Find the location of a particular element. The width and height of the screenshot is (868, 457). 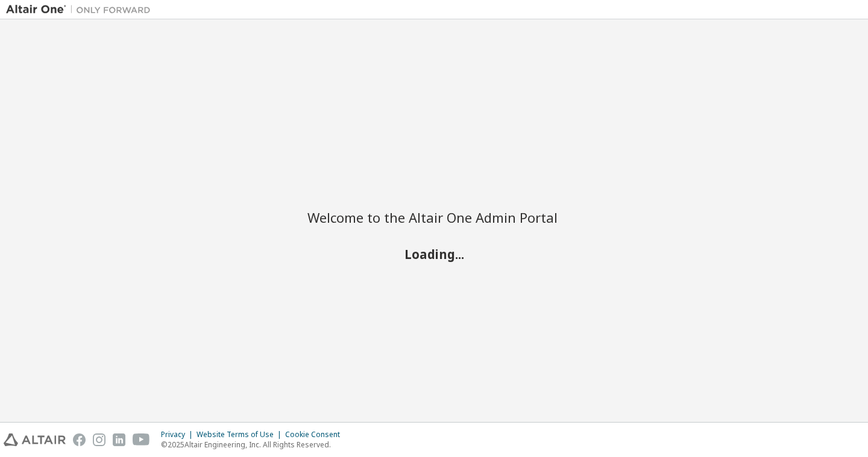

img: instagram.svg is located at coordinates (99, 439).